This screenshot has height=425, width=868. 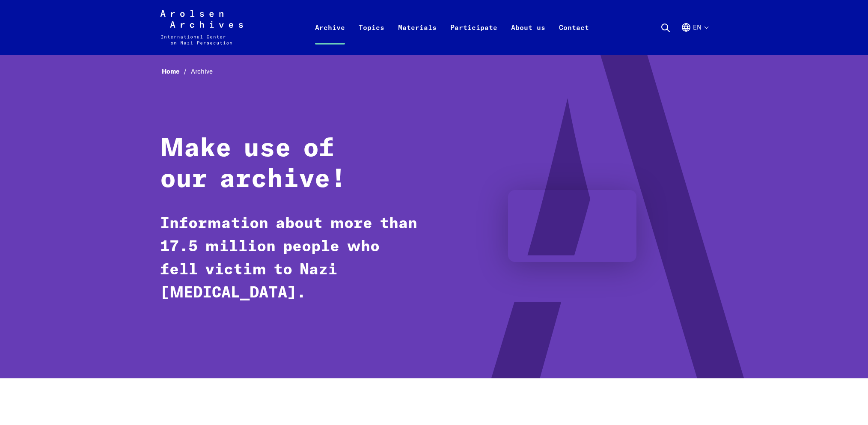 I want to click on a: Materials, so click(x=417, y=38).